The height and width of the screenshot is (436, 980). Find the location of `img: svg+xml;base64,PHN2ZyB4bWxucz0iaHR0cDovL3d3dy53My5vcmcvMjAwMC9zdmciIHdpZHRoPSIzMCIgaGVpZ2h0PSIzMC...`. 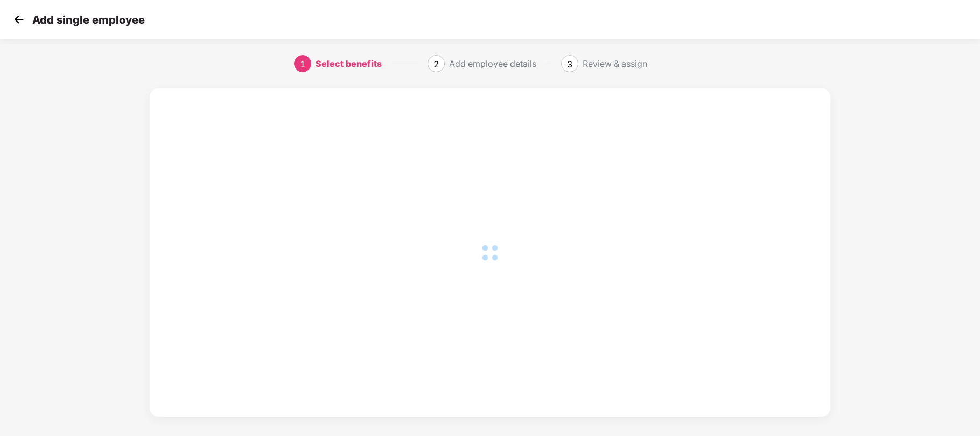

img: svg+xml;base64,PHN2ZyB4bWxucz0iaHR0cDovL3d3dy53My5vcmcvMjAwMC9zdmciIHdpZHRoPSIzMCIgaGVpZ2h0PSIzMC... is located at coordinates (19, 19).